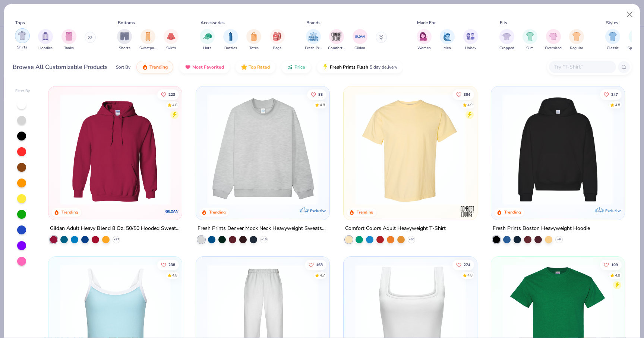 The image size is (644, 338). Describe the element at coordinates (467, 94) in the screenshot. I see `span: 304` at that location.